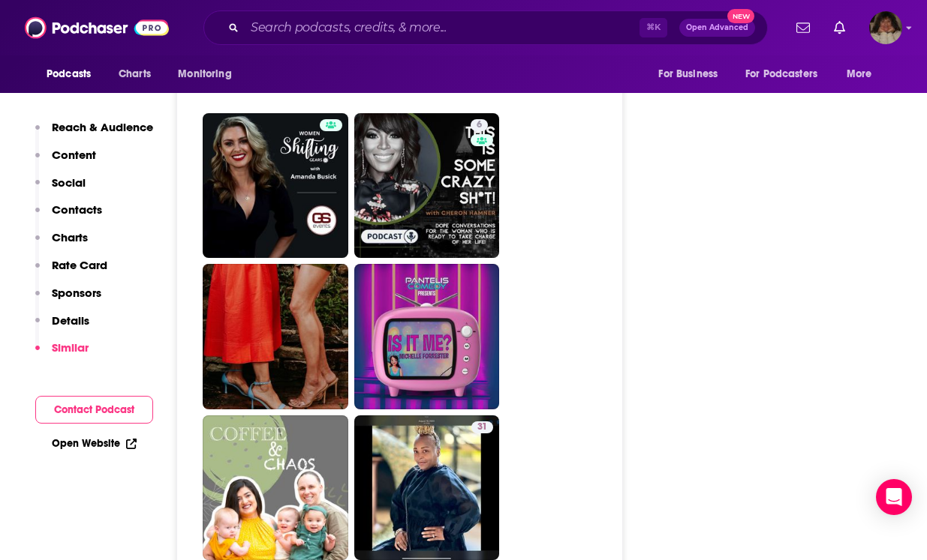 Image resolution: width=927 pixels, height=560 pixels. Describe the element at coordinates (71, 271) in the screenshot. I see `button: Rate Card` at that location.